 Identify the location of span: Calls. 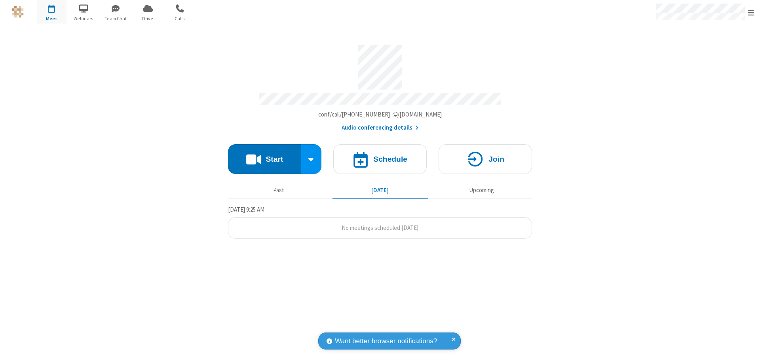
(180, 19).